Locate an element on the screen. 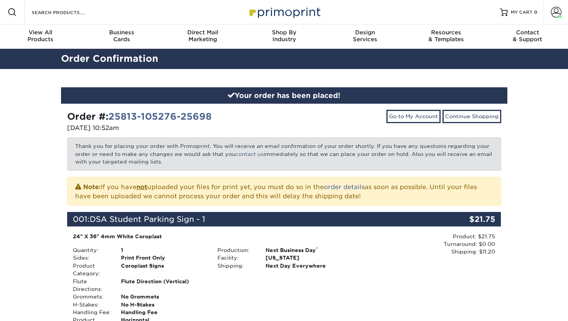 The width and height of the screenshot is (568, 321). strong: Order #: is located at coordinates (139, 116).